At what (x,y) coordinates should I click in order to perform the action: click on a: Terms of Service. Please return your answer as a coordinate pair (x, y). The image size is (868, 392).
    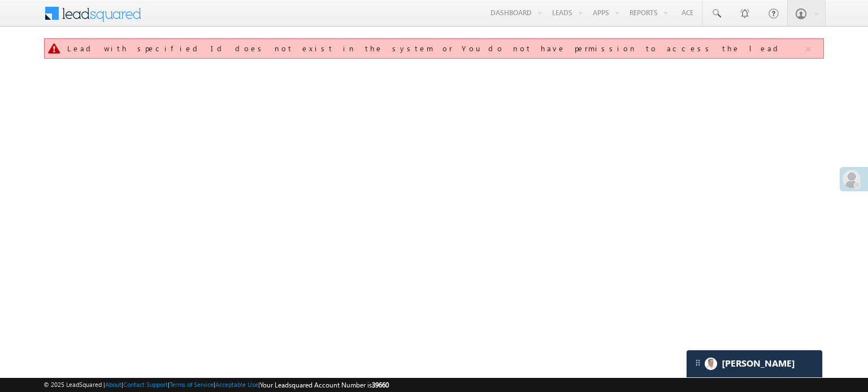
    Looking at the image, I should click on (191, 385).